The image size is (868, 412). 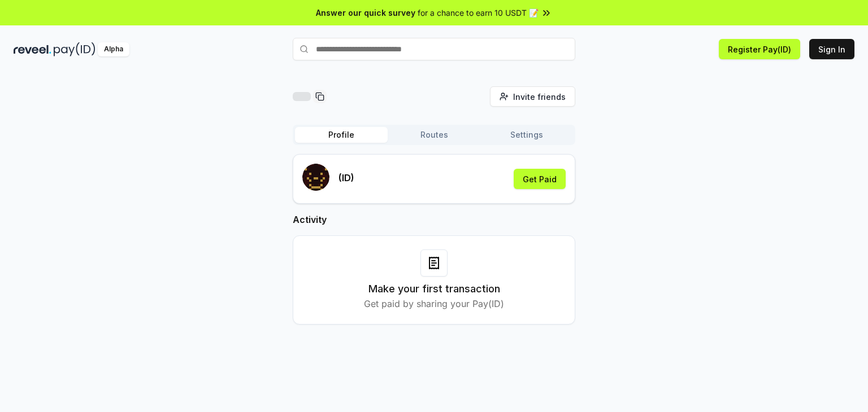 What do you see at coordinates (434, 304) in the screenshot?
I see `p: Get paid by sharing your Pay(ID)` at bounding box center [434, 304].